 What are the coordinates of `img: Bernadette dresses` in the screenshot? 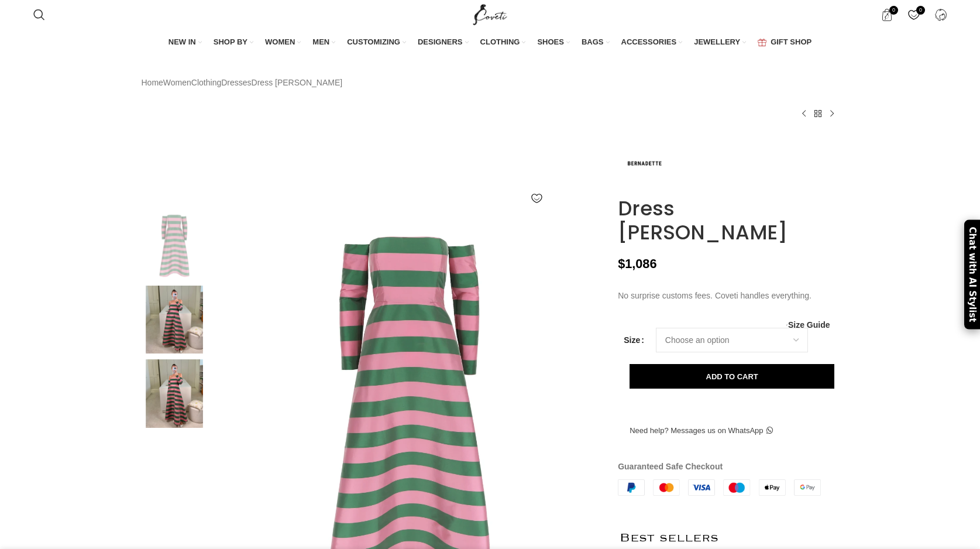 It's located at (175, 393).